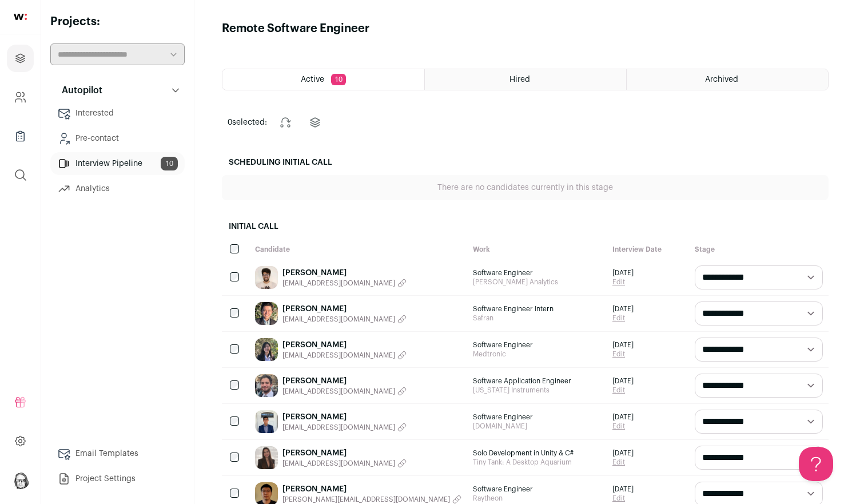  Describe the element at coordinates (20, 136) in the screenshot. I see `a: Company Lists` at that location.